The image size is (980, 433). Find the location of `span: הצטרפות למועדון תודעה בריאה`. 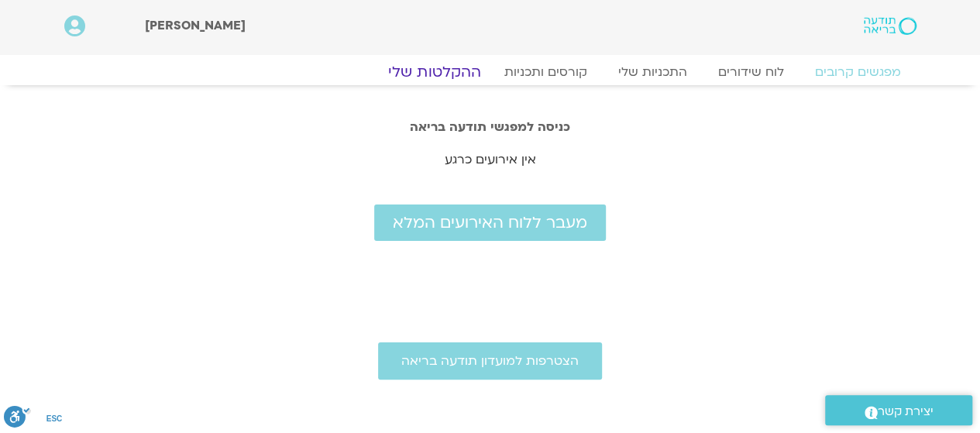

span: הצטרפות למועדון תודעה בריאה is located at coordinates (490, 361).